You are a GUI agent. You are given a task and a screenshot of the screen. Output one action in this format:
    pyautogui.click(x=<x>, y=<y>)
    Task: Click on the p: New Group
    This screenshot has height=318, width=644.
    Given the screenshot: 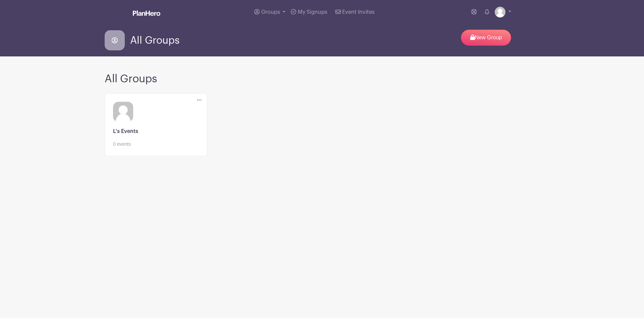 What is the action you would take?
    pyautogui.click(x=486, y=38)
    